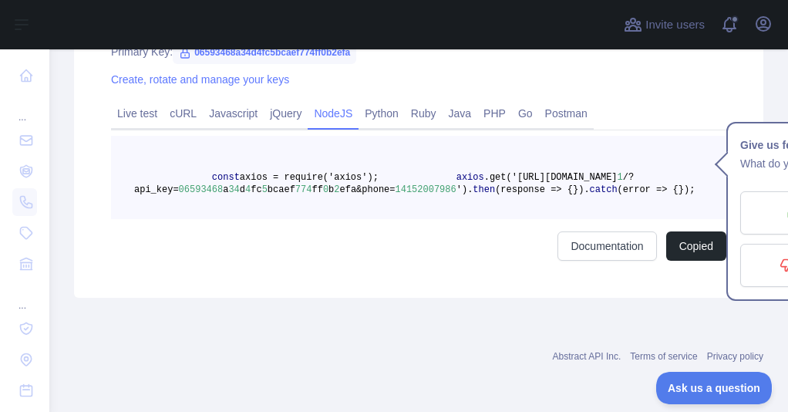 The image size is (788, 412). I want to click on span: (error => {, so click(648, 190).